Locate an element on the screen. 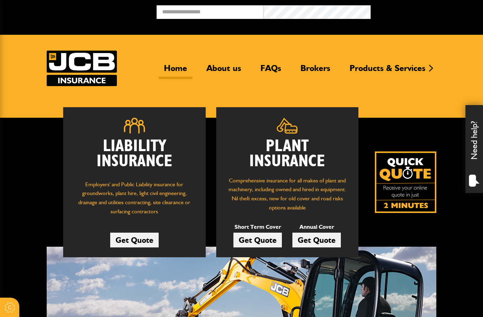  p: Employers' and Public Liability insurance for groundworks, plant hire, light civil engineering, d... is located at coordinates (134, 199).